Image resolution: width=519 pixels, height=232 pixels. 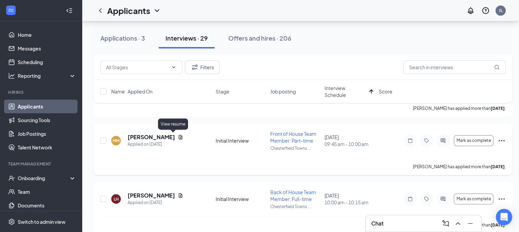 I want to click on a: Documents, so click(x=47, y=206).